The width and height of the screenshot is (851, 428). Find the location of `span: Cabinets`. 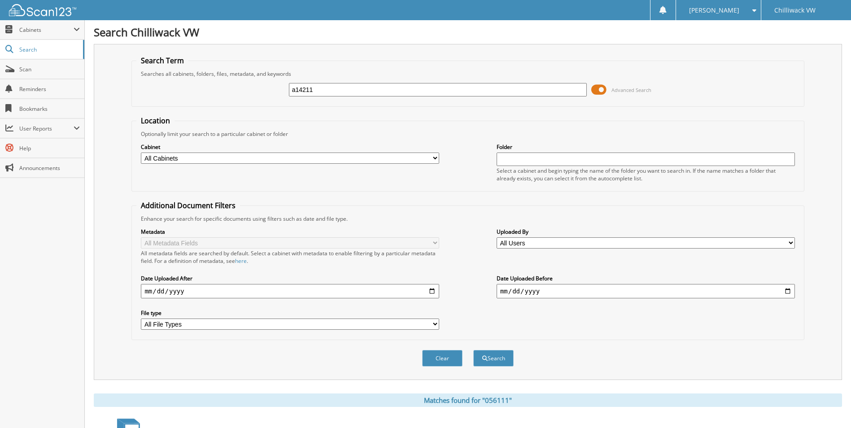

span: Cabinets is located at coordinates (46, 30).